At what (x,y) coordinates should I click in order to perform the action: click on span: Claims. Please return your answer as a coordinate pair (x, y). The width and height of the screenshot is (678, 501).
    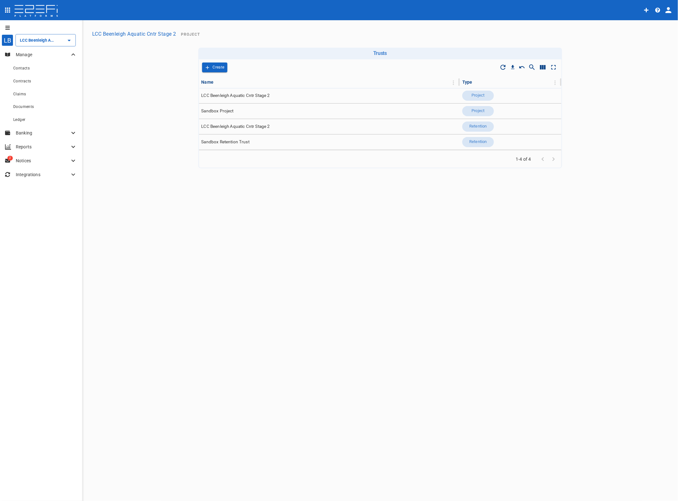
    Looking at the image, I should click on (20, 94).